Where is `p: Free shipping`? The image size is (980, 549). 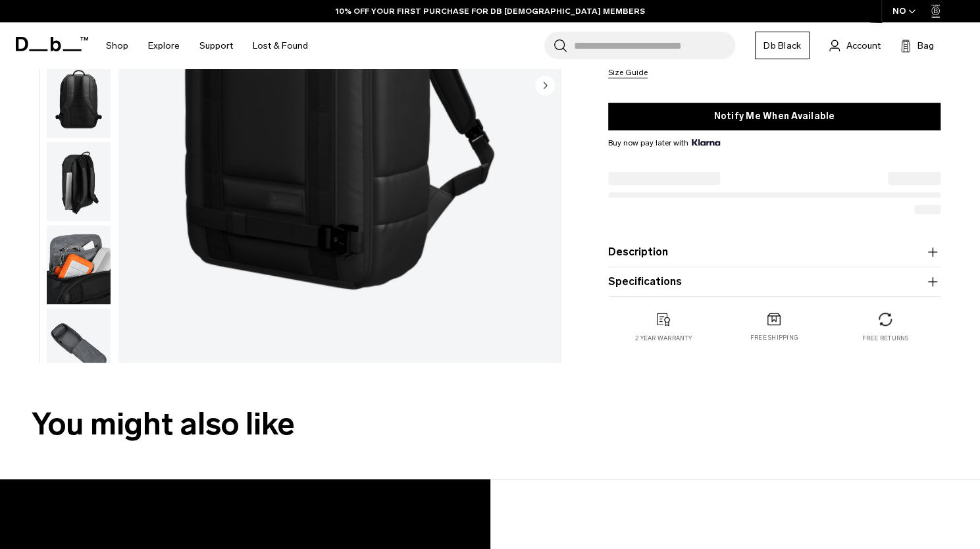 p: Free shipping is located at coordinates (774, 338).